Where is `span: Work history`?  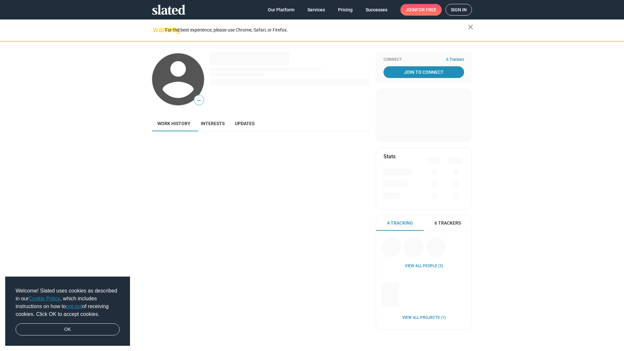
span: Work history is located at coordinates (174, 123).